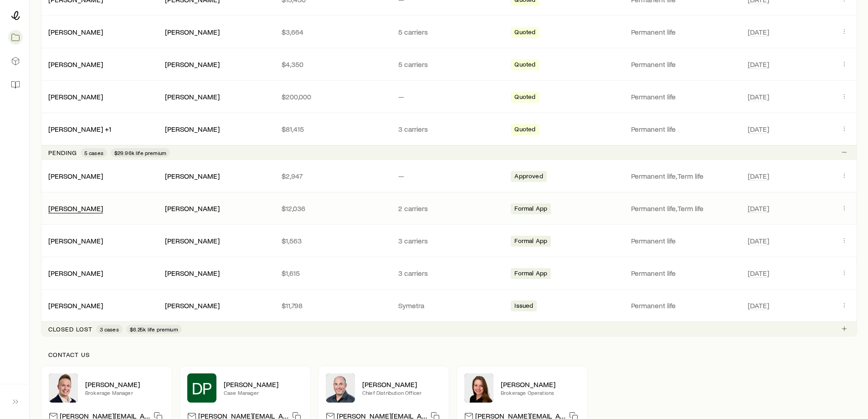 The width and height of the screenshot is (868, 419). What do you see at coordinates (333, 176) in the screenshot?
I see `p: $2,947` at bounding box center [333, 176].